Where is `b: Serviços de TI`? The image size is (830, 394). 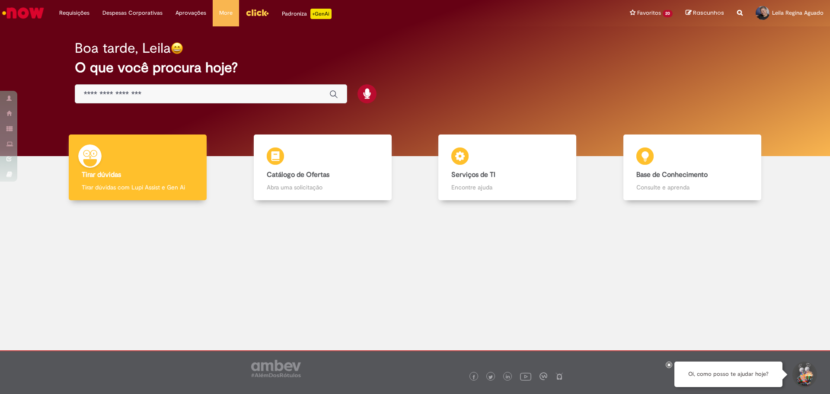
b: Serviços de TI is located at coordinates (473, 175).